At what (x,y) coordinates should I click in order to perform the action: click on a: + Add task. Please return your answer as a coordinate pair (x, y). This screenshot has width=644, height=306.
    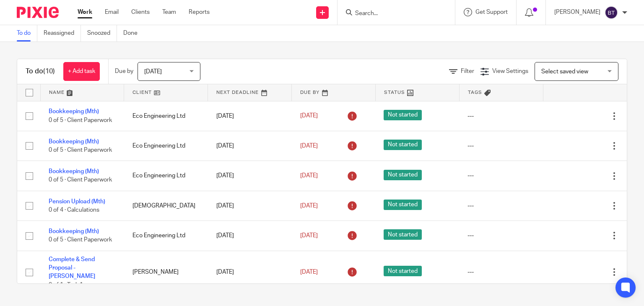
    Looking at the image, I should click on (82, 71).